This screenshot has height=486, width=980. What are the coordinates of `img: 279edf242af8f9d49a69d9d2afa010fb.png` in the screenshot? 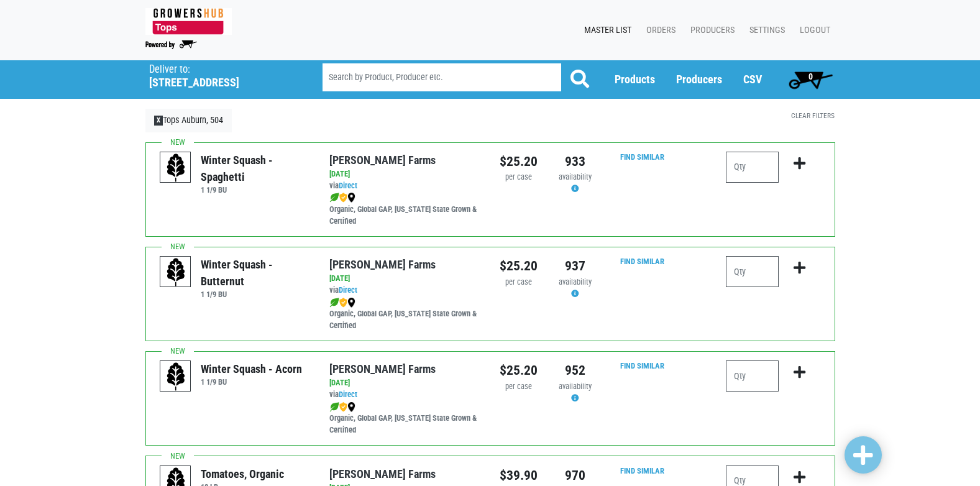 It's located at (188, 21).